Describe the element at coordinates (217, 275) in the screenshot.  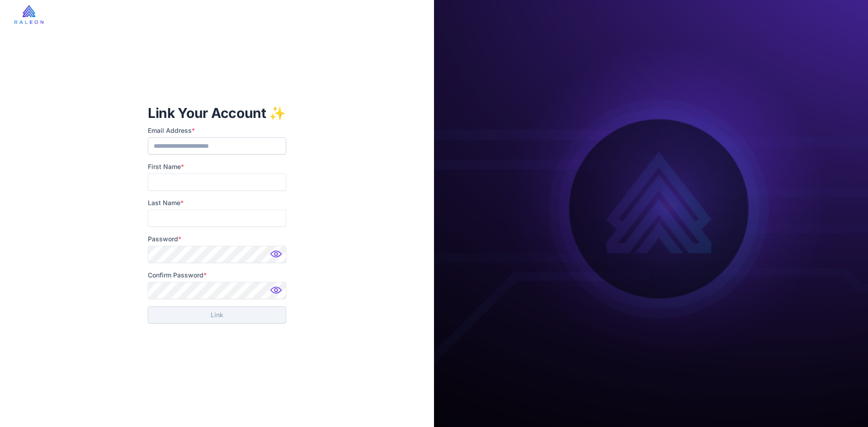
I see `label: Confirm Password` at that location.